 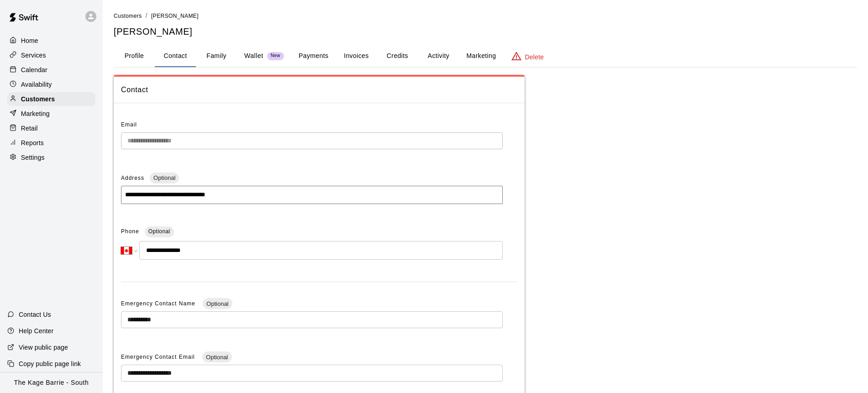 I want to click on button: Payments, so click(x=313, y=56).